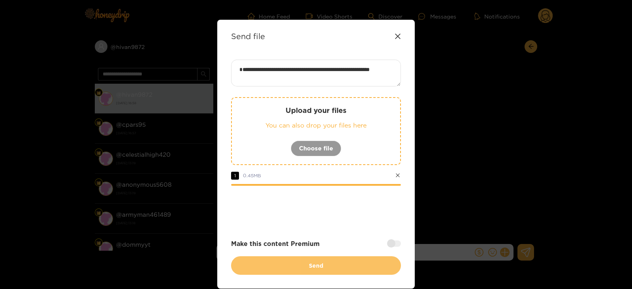 This screenshot has width=632, height=289. I want to click on p: Upload your files, so click(316, 110).